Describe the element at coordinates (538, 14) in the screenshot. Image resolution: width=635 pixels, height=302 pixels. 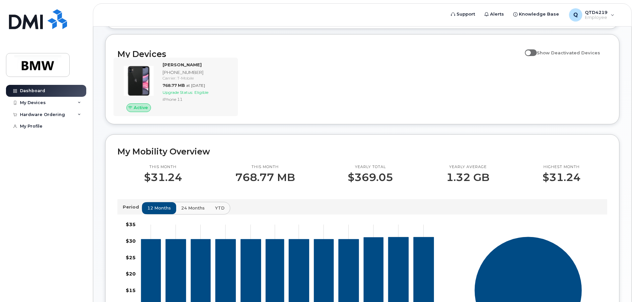
I see `span: Knowledge Base` at that location.